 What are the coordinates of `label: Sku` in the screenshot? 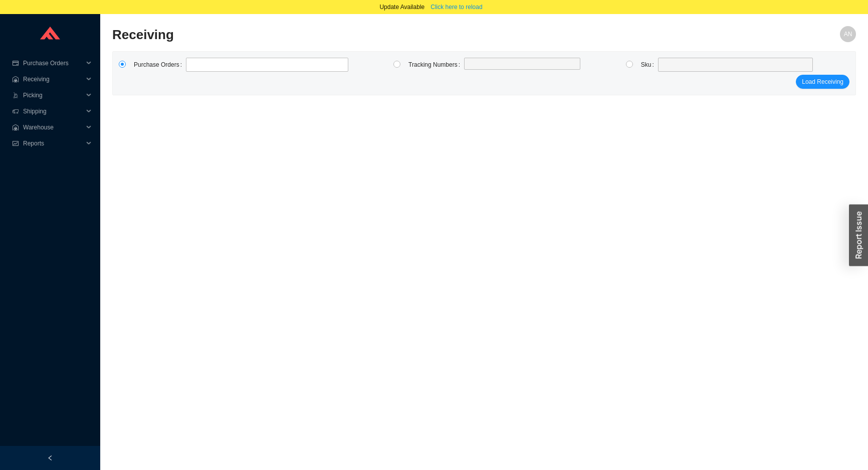 It's located at (649, 64).